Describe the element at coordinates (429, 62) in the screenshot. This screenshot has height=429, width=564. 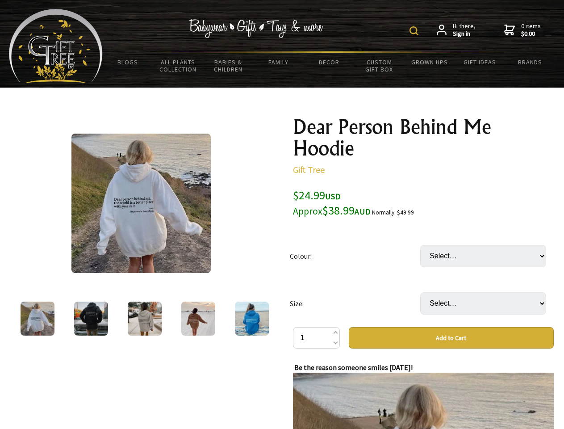
I see `a: Grown Ups` at that location.